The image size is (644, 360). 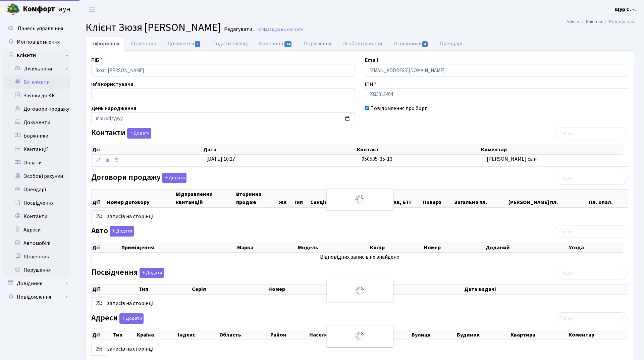 What do you see at coordinates (37, 82) in the screenshot?
I see `a: Всі клієнти` at bounding box center [37, 82].